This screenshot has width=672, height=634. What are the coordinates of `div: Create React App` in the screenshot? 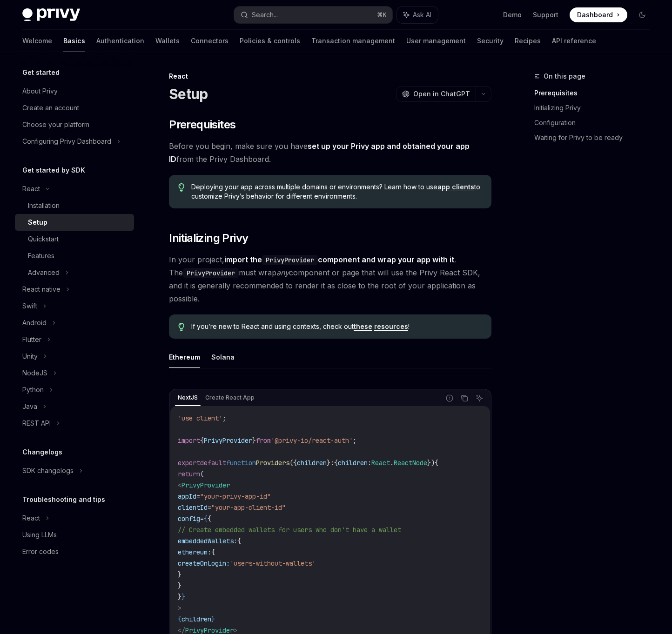 It's located at (230, 398).